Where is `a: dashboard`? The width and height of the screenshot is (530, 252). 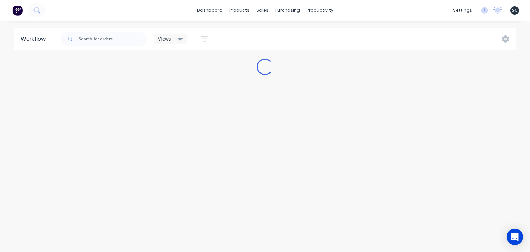 a: dashboard is located at coordinates (210, 10).